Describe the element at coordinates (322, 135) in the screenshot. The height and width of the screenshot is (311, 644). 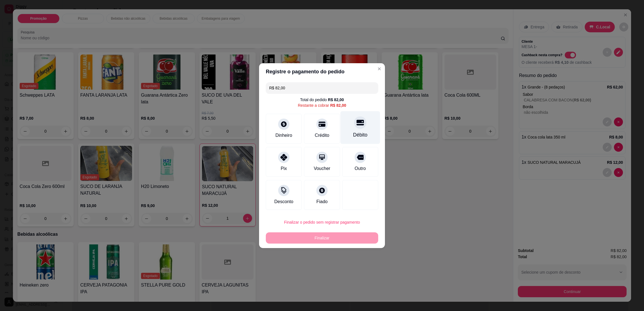
I see `div: Crédito` at that location.